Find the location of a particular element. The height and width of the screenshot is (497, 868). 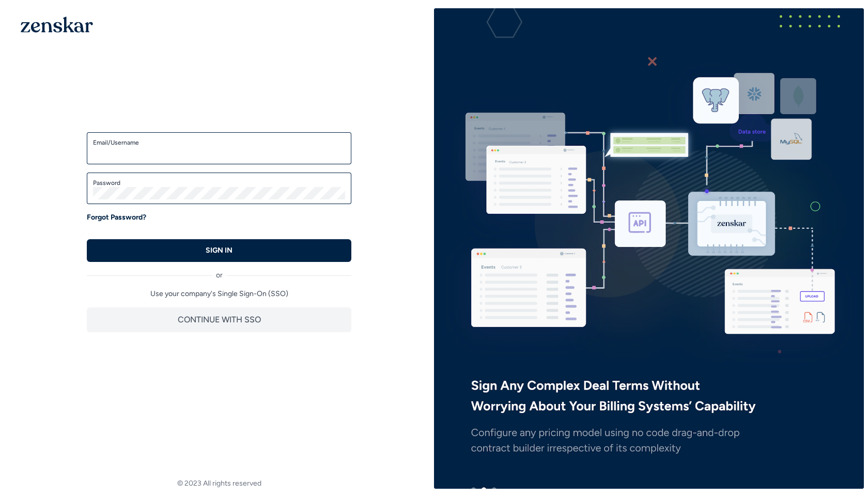

p: Use your company's Single Sign-On (SSO) is located at coordinates (219, 294).